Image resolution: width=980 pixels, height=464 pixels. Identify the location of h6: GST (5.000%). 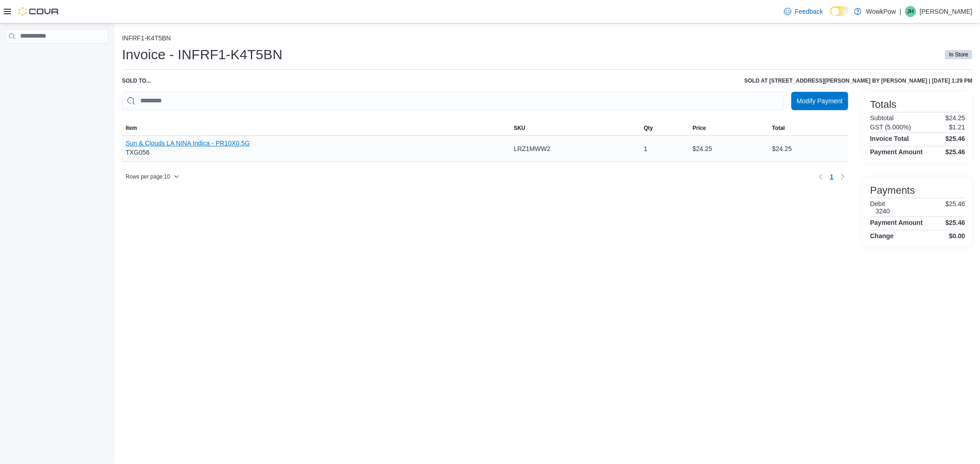
(891, 127).